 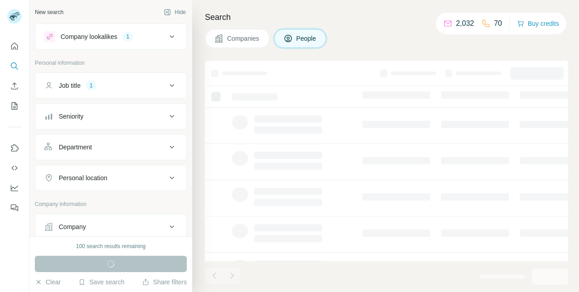 What do you see at coordinates (111, 85) in the screenshot?
I see `button: Job title1` at bounding box center [111, 85].